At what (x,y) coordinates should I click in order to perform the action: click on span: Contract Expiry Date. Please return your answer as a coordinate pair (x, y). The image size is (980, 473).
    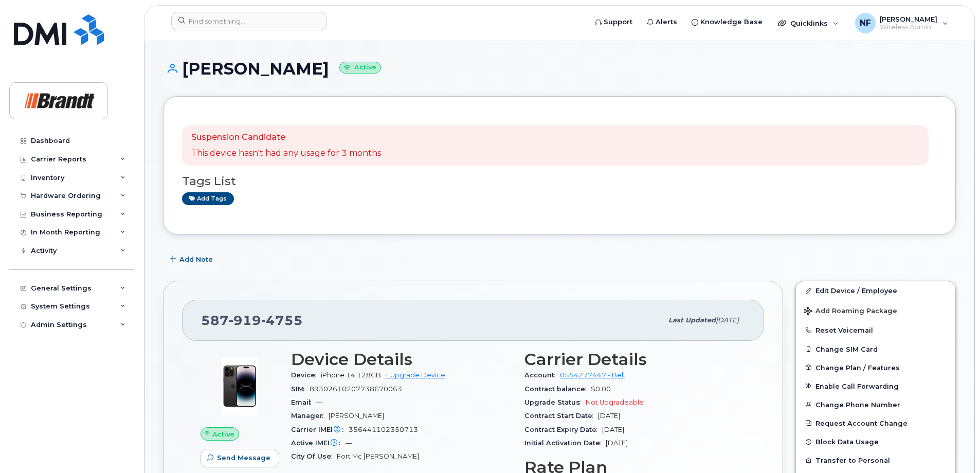
    Looking at the image, I should click on (563, 429).